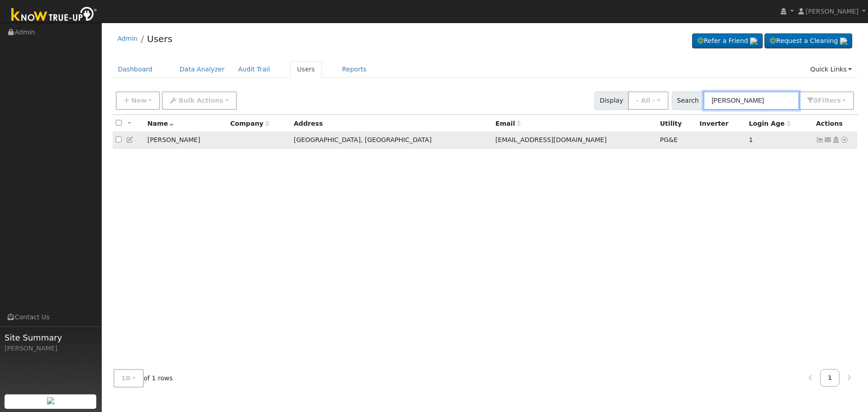 This screenshot has width=868, height=412. What do you see at coordinates (199, 100) in the screenshot?
I see `button: Bulk Actions` at bounding box center [199, 100].